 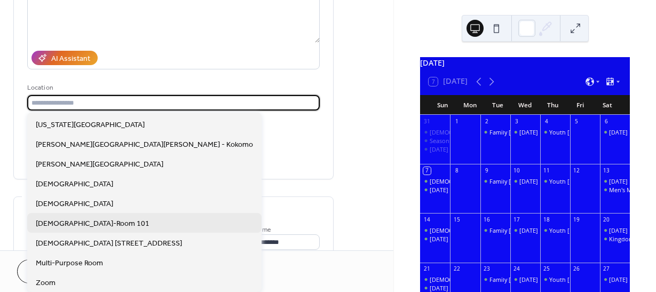 What do you see at coordinates (427, 122) in the screenshot?
I see `div: 31` at bounding box center [427, 122].